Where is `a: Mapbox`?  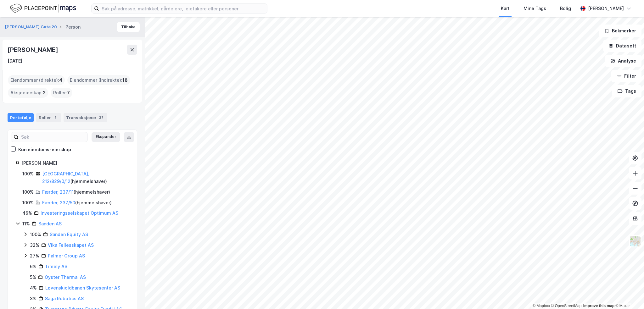 a: Mapbox is located at coordinates (541, 306).